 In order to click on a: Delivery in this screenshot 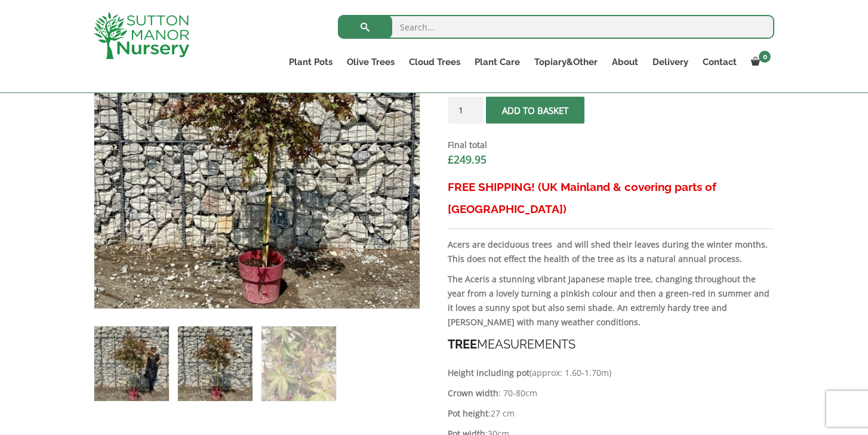, I will do `click(670, 62)`.